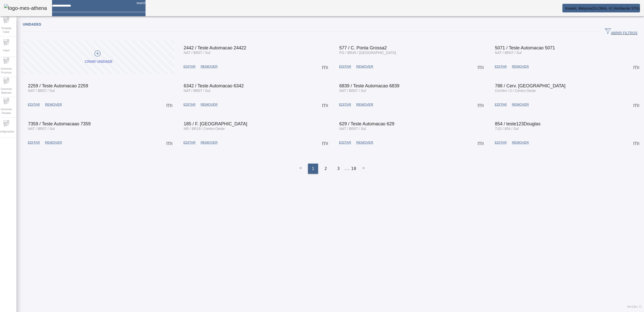  Describe the element at coordinates (99, 62) in the screenshot. I see `div: Criar unidade` at that location.